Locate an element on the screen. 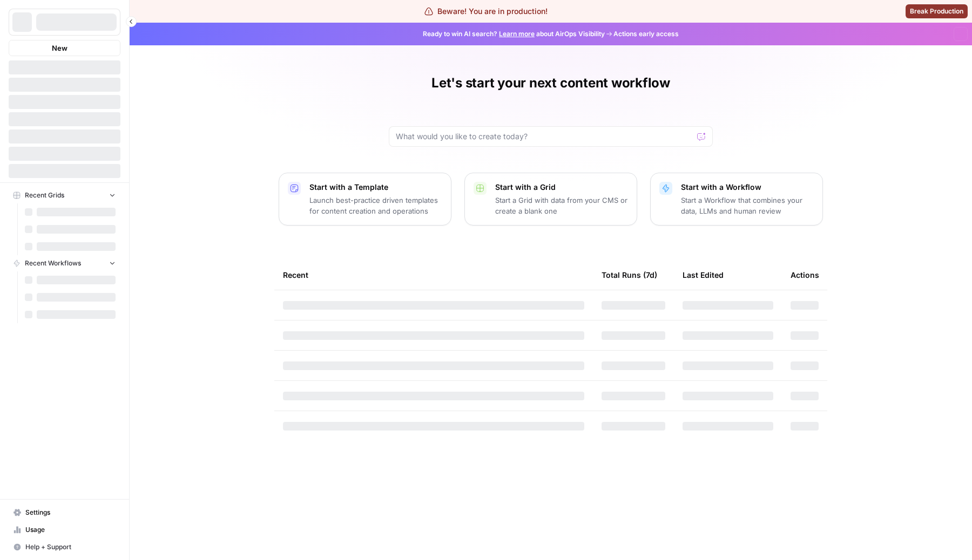  p: Start with a Template is located at coordinates (376, 187).